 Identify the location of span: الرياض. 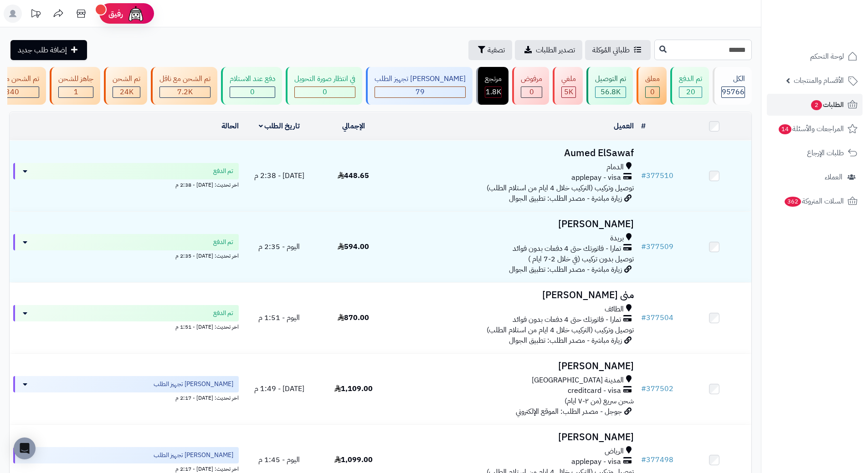
(614, 452).